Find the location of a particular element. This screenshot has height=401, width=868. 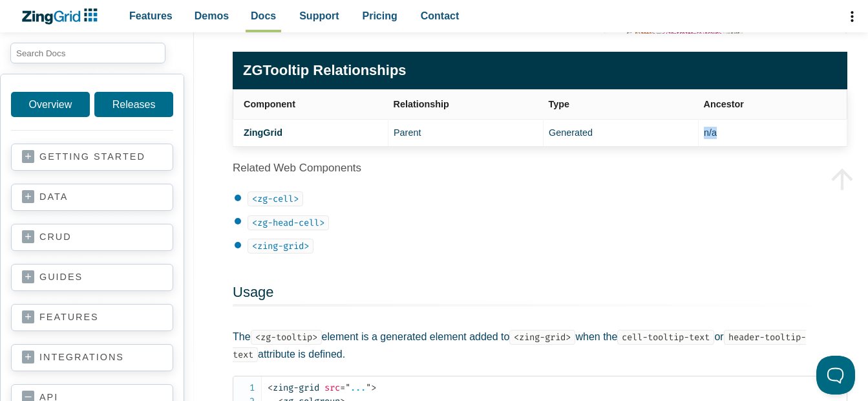

code: header-tooltip-text is located at coordinates (518, 346).